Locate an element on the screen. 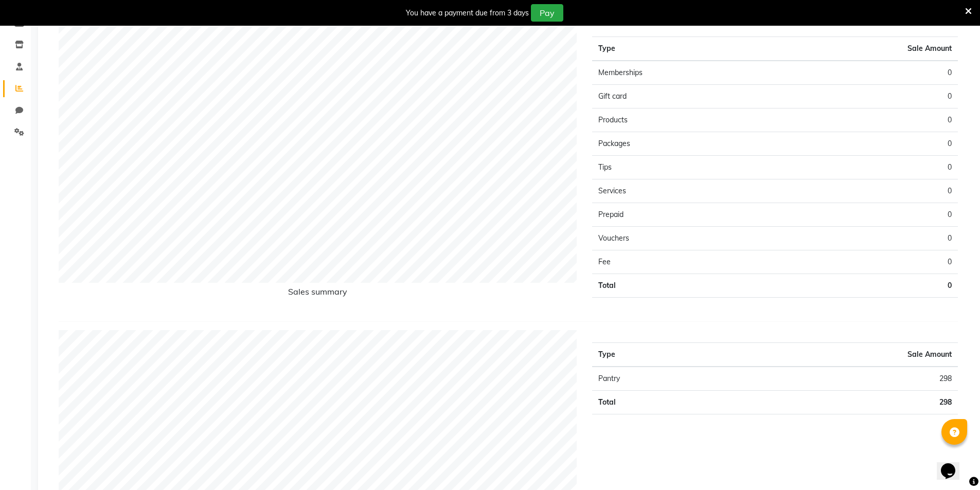 The image size is (980, 490). div: You have a payment due from 3 days is located at coordinates (467, 13).